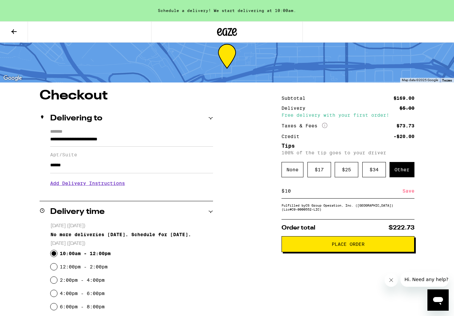 The height and width of the screenshot is (316, 454). What do you see at coordinates (126, 96) in the screenshot?
I see `h1: Checkout` at bounding box center [126, 96].